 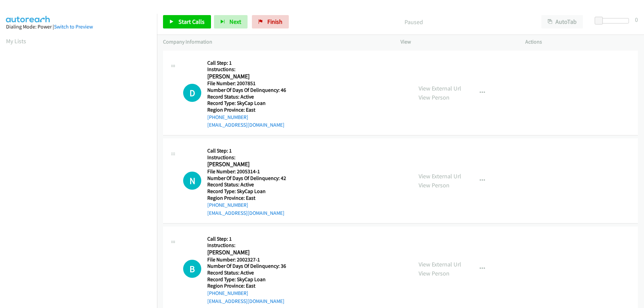 What do you see at coordinates (192, 269) in the screenshot?
I see `h1: B` at bounding box center [192, 269].